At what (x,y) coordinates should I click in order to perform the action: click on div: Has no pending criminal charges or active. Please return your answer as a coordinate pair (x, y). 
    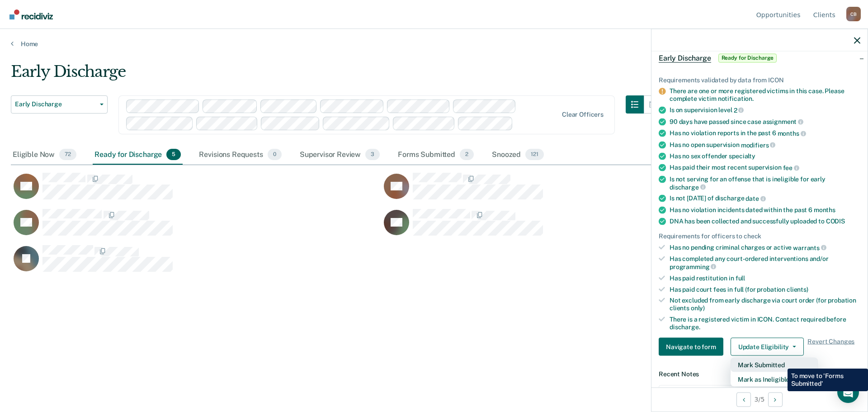
    Looking at the image, I should click on (765, 247).